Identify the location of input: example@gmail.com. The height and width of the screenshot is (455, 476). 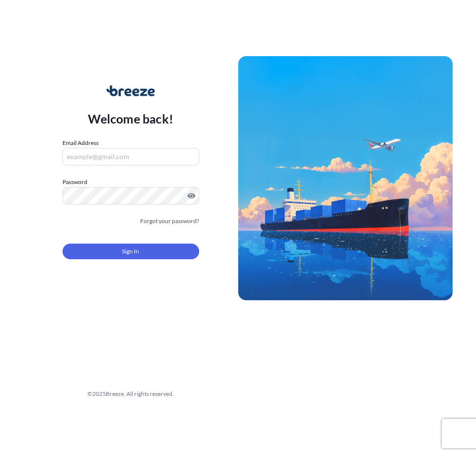
(131, 157).